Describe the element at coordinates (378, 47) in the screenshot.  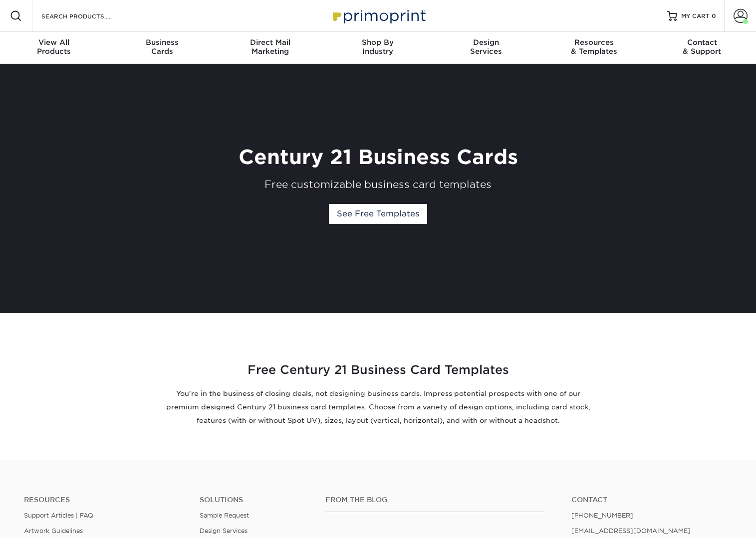
I see `div: Industry` at that location.